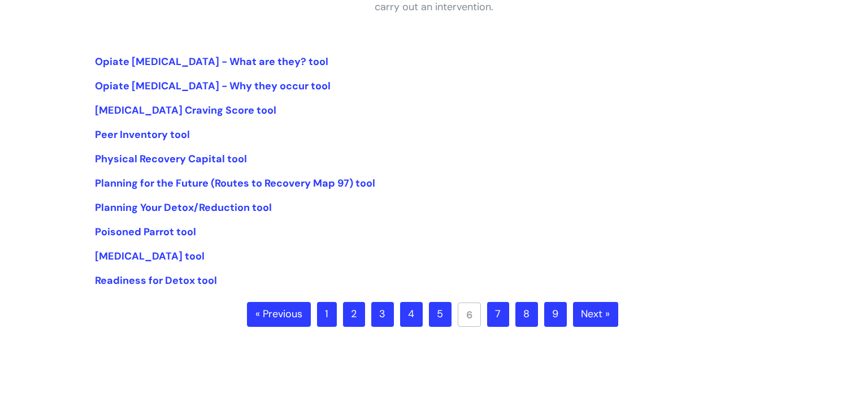 The height and width of the screenshot is (393, 868). What do you see at coordinates (526, 315) in the screenshot?
I see `a: 8` at bounding box center [526, 315].